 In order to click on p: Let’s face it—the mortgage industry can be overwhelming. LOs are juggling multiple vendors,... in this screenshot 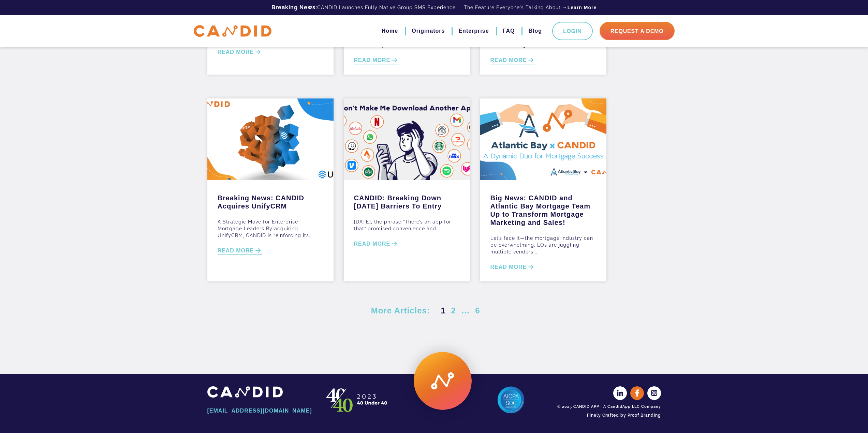, I will do `click(543, 245)`.